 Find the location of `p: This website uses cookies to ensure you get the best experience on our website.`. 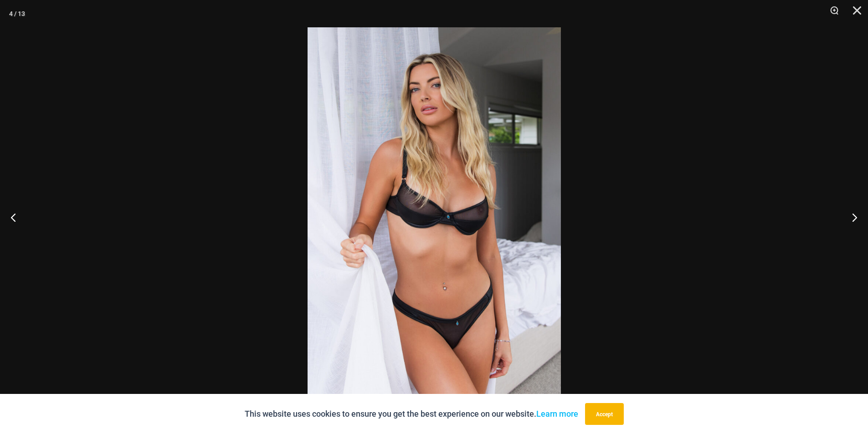

p: This website uses cookies to ensure you get the best experience on our website. is located at coordinates (412, 414).